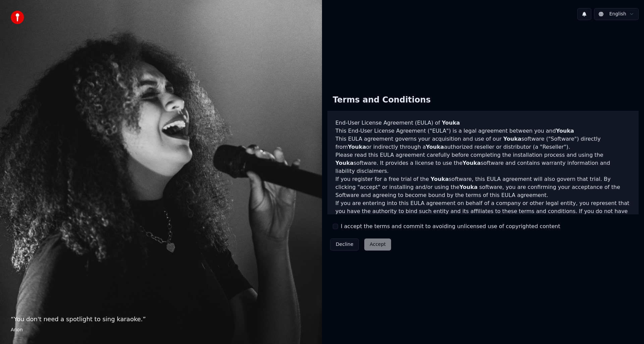 Image resolution: width=644 pixels, height=344 pixels. What do you see at coordinates (344, 245) in the screenshot?
I see `button: Decline` at bounding box center [344, 245].